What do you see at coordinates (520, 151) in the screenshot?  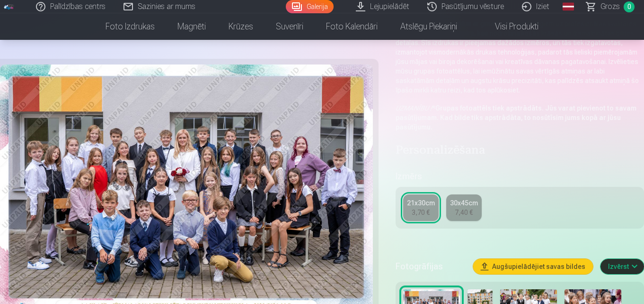 I see `h4: Personalizēšana` at bounding box center [520, 151].